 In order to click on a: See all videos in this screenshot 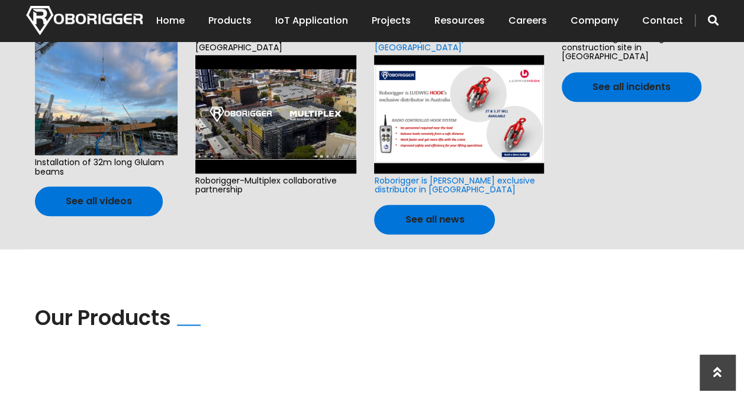, I will do `click(99, 201)`.